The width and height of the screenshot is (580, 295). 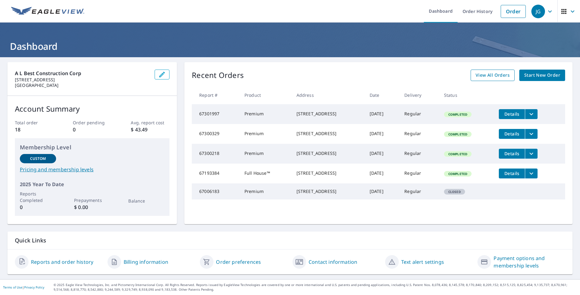 I want to click on p: Custom, so click(x=38, y=159).